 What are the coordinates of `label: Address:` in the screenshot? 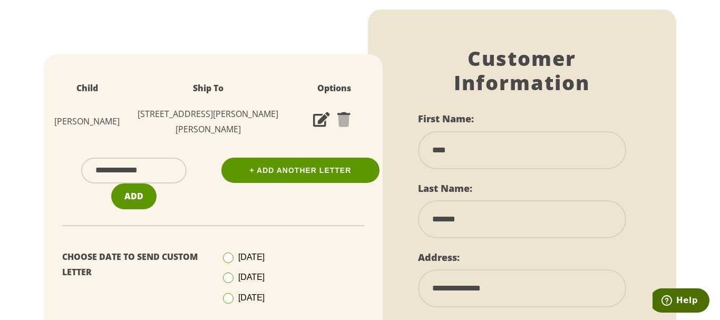 It's located at (438, 257).